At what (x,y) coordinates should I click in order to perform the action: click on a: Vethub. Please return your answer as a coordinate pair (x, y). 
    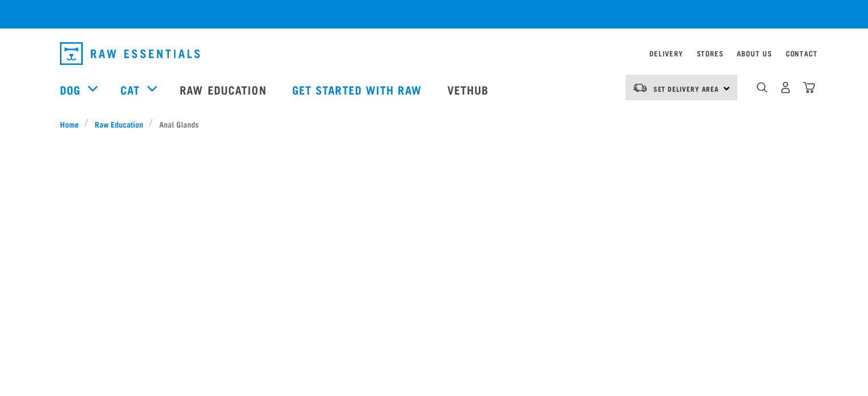
    Looking at the image, I should click on (469, 90).